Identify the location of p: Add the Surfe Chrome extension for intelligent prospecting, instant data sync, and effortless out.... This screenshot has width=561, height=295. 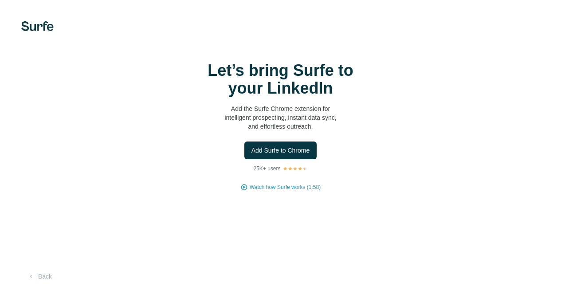
(281, 117).